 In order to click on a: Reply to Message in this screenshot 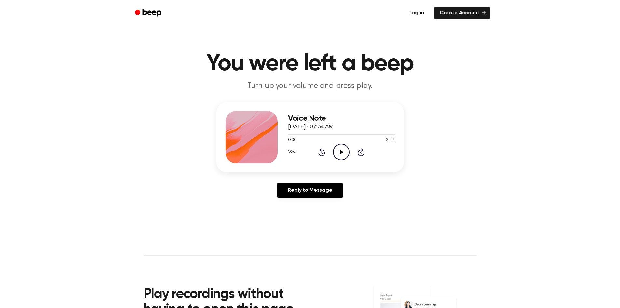, I will do `click(310, 190)`.